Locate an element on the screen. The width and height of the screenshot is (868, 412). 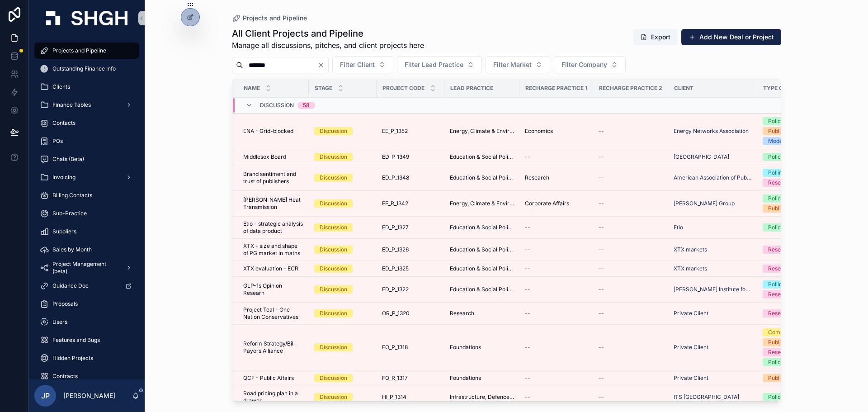
a: XTX evaluation - ECR is located at coordinates (273, 269).